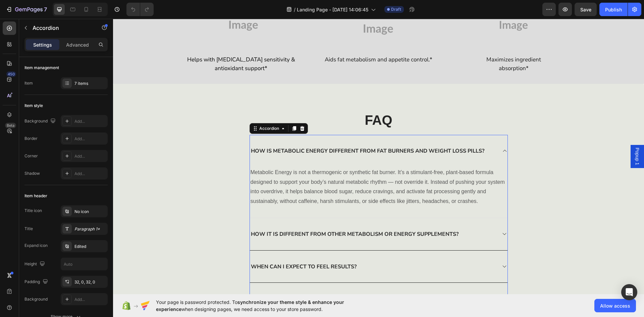 This screenshot has height=317, width=644. What do you see at coordinates (78, 45) in the screenshot?
I see `p: Advanced` at bounding box center [78, 45].